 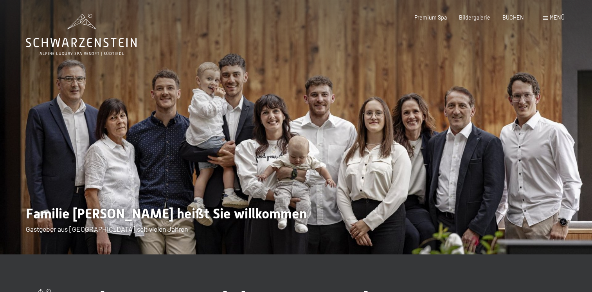 I want to click on a: Bildergalerie, so click(x=475, y=17).